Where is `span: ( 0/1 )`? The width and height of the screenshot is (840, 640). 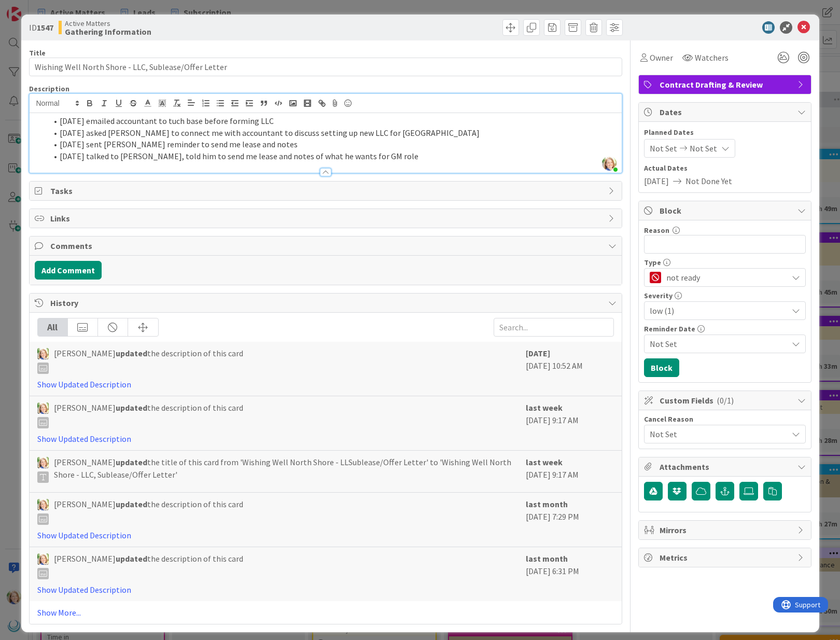 span: ( 0/1 ) is located at coordinates (725, 400).